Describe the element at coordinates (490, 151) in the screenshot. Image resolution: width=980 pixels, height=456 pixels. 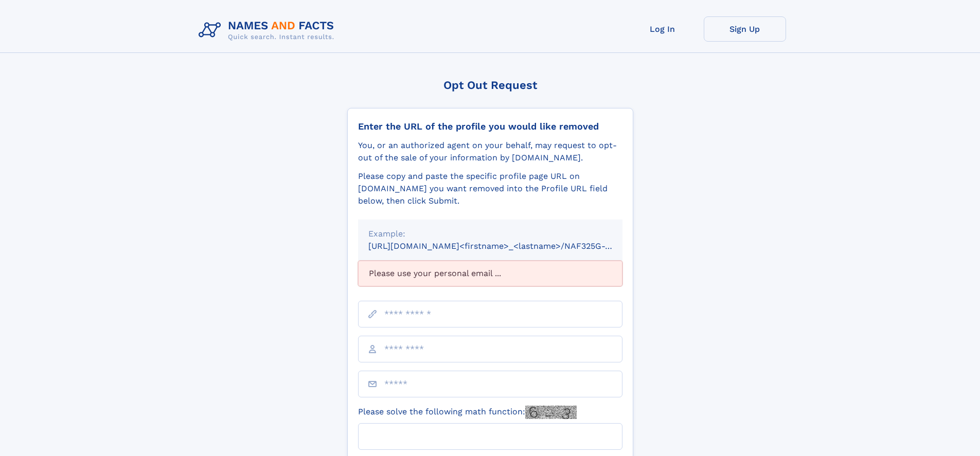
I see `div: You, or an authorized agent on your behalf, may request to opt-out of the sale of your informatio...` at that location.